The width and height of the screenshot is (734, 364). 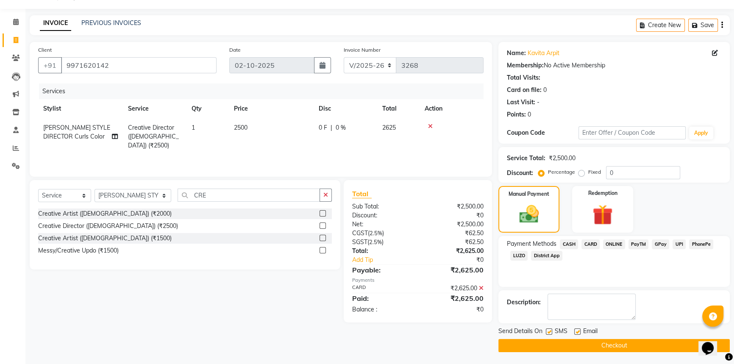 I want to click on span: 2625, so click(x=389, y=128).